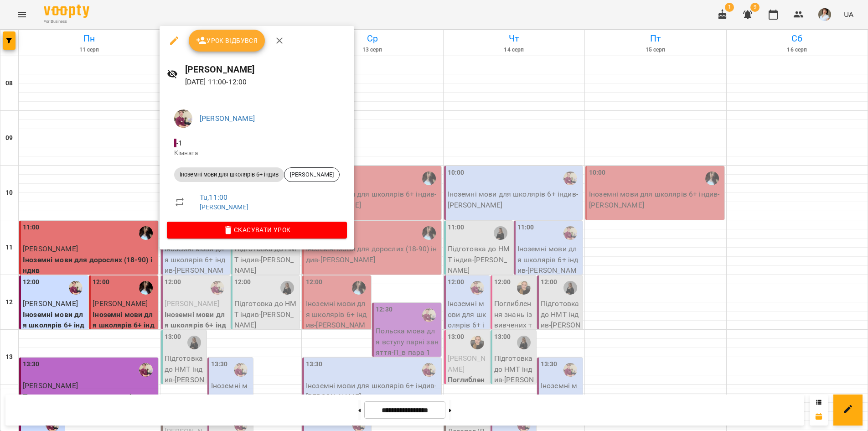  Describe the element at coordinates (213, 197) in the screenshot. I see `a: Tu , 11:00` at that location.